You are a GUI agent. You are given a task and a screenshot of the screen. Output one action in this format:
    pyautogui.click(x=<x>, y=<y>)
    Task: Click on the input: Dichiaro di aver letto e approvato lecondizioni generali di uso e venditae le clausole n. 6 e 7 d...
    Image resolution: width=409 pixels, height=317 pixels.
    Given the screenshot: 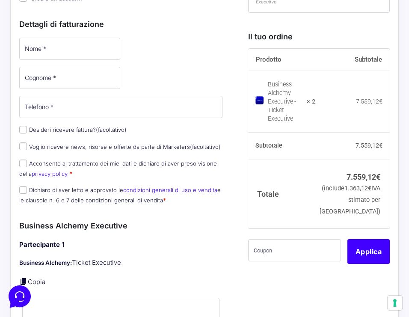 What is the action you would take?
    pyautogui.click(x=23, y=190)
    